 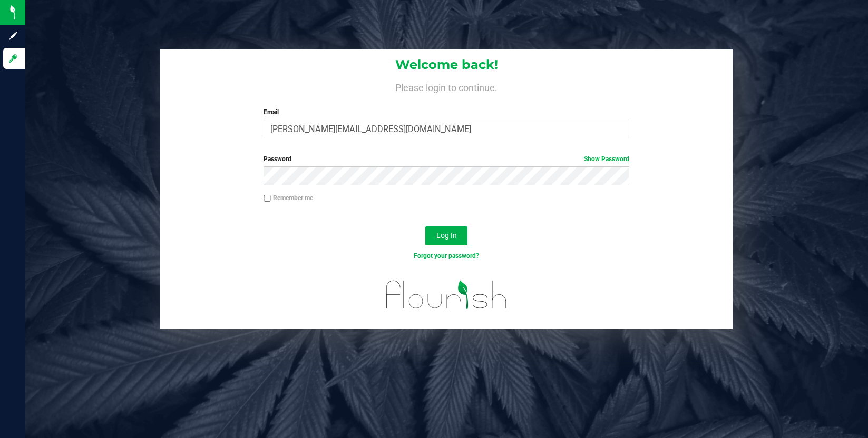 I want to click on a: Show Password, so click(x=607, y=159).